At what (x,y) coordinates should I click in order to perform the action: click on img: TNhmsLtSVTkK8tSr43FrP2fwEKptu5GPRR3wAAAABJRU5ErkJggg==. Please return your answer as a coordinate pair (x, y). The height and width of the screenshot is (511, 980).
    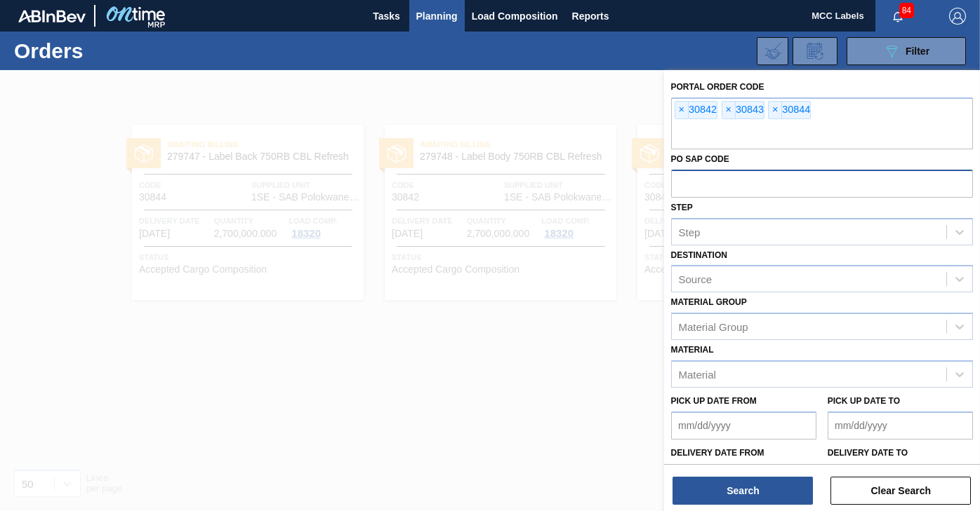
    Looking at the image, I should click on (52, 16).